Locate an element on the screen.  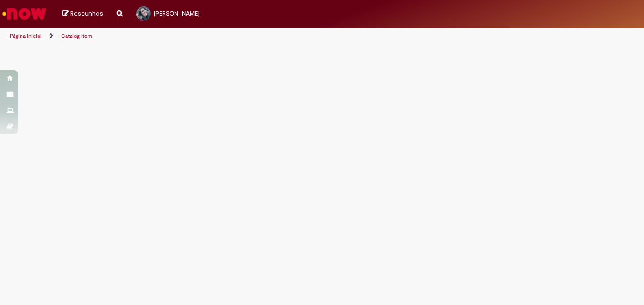
img: ServiceNow is located at coordinates (24, 13).